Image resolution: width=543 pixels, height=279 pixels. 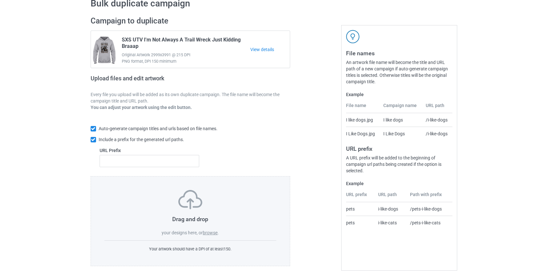 What do you see at coordinates (190, 21) in the screenshot?
I see `h2: Campaign to duplicate` at bounding box center [190, 21].